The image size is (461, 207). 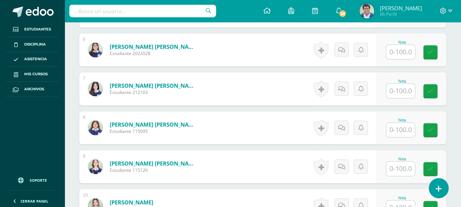 I want to click on span: Estudiante 2022028, so click(x=154, y=53).